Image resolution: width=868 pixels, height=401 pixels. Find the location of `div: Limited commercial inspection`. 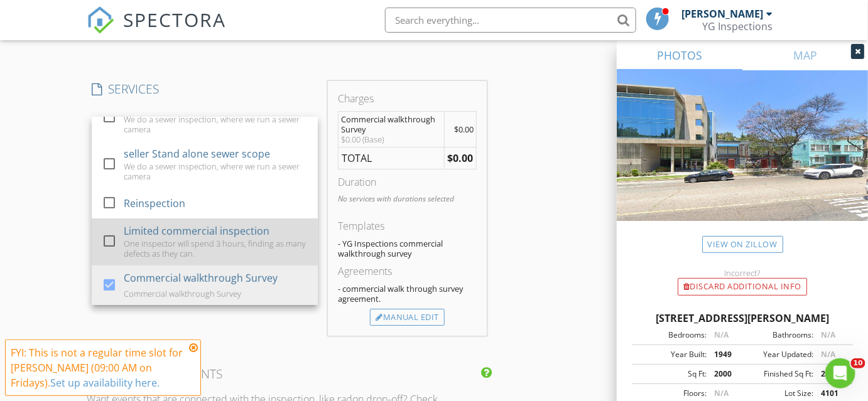

div: Limited commercial inspection is located at coordinates (198, 231).